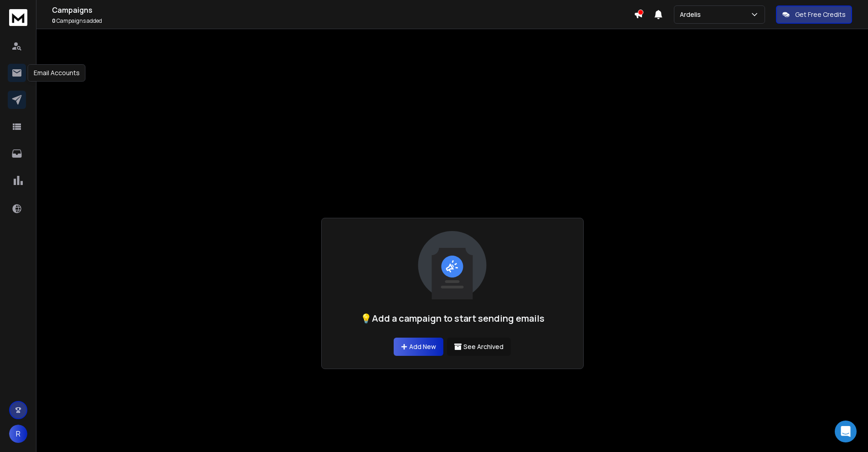 Image resolution: width=868 pixels, height=452 pixels. I want to click on div: Email Accounts, so click(56, 73).